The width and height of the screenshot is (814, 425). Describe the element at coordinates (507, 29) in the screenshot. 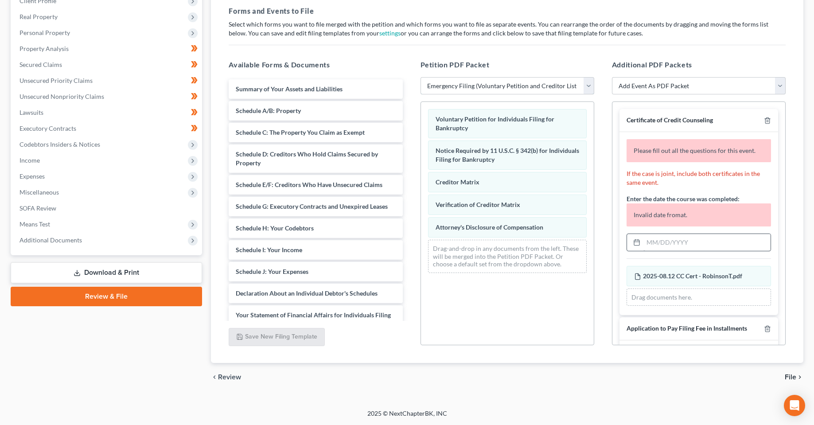

I see `p: Select which forms you want to file merged with the petition and which forms you want to file as ...` at that location.